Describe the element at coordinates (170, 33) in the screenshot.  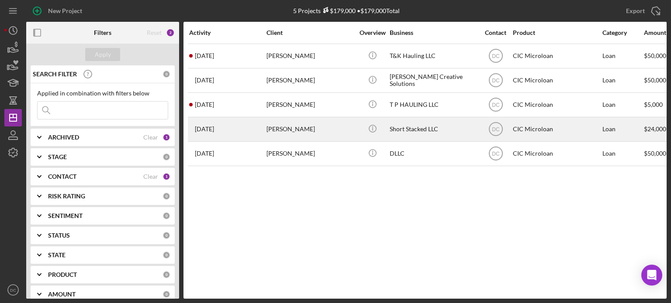
I see `div: 2` at that location.